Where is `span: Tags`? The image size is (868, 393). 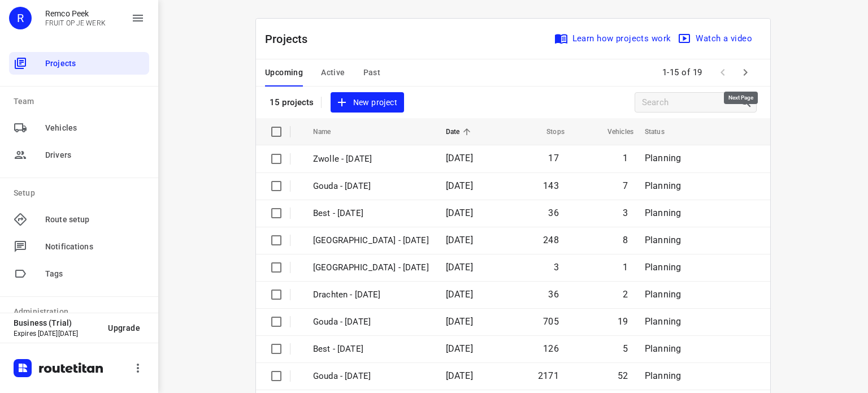
span: Tags is located at coordinates (95, 273).